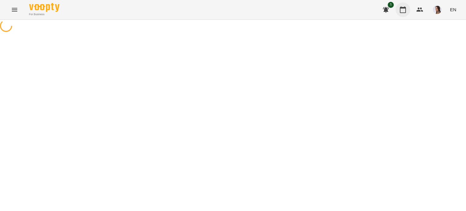 This screenshot has height=211, width=466. What do you see at coordinates (391, 5) in the screenshot?
I see `span: 1` at bounding box center [391, 5].